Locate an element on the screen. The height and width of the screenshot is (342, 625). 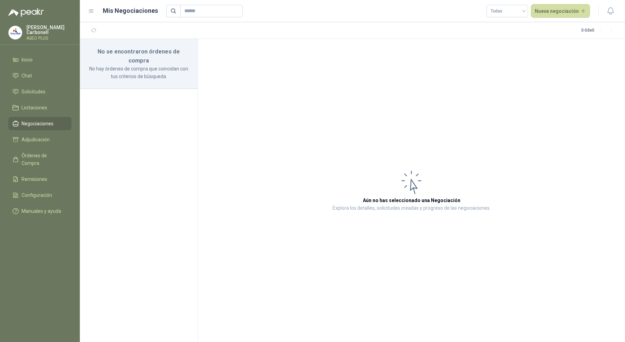
img: Logo peakr is located at coordinates (26, 12).